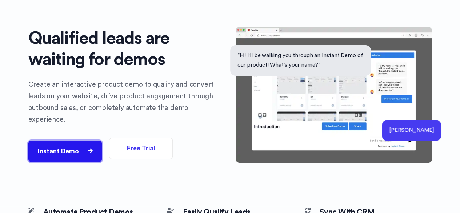  Describe the element at coordinates (126, 49) in the screenshot. I see `h1: Qualified leads are waiting for demos` at that location.